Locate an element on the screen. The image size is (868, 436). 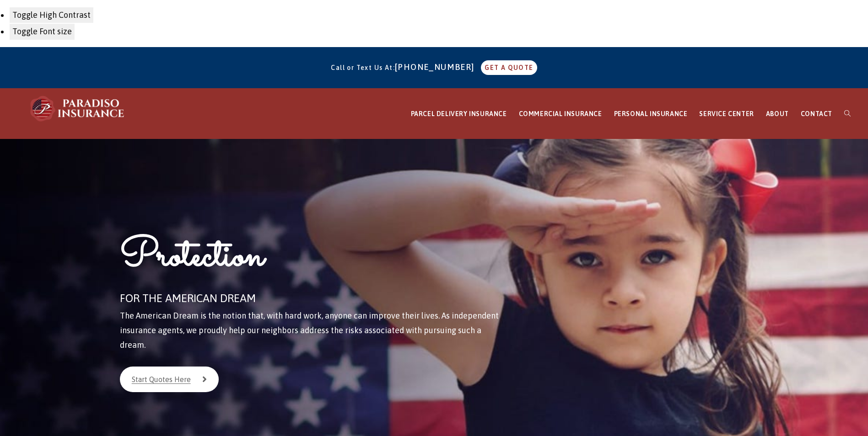
a: CONTACT is located at coordinates (816, 114).